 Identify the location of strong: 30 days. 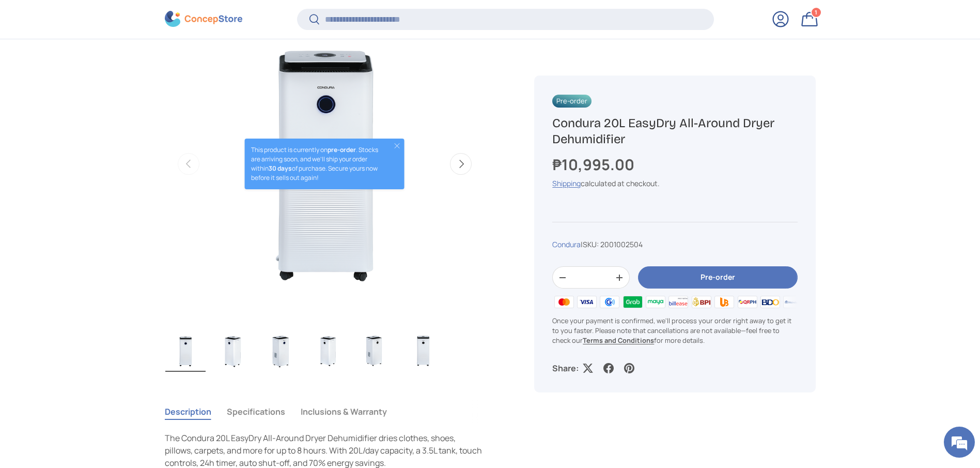
(280, 168).